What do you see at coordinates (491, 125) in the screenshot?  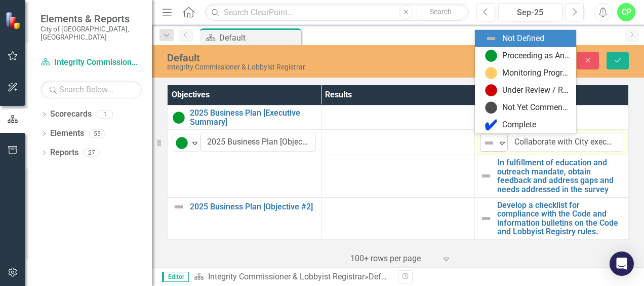 I see `img: Complete` at bounding box center [491, 125].